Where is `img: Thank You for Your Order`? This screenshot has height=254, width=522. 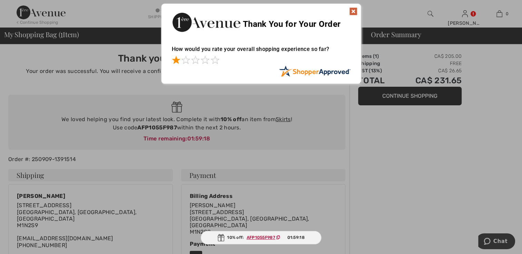
img: Thank You for Your Order is located at coordinates (206, 22).